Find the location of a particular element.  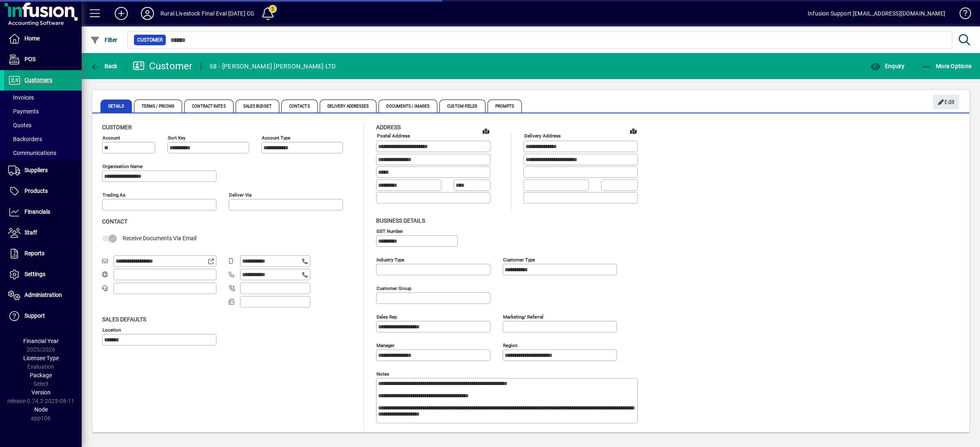

mat-label: Customer group is located at coordinates (393, 288).